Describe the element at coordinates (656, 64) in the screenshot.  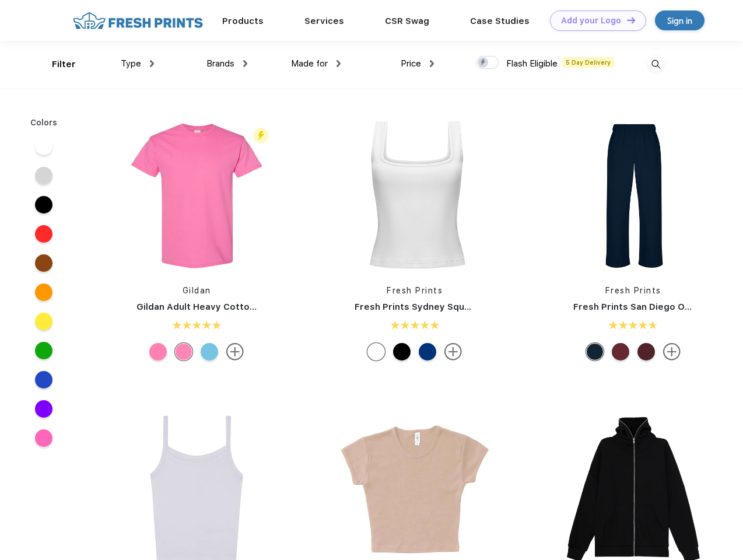
I see `img: desktop_search.svg` at that location.